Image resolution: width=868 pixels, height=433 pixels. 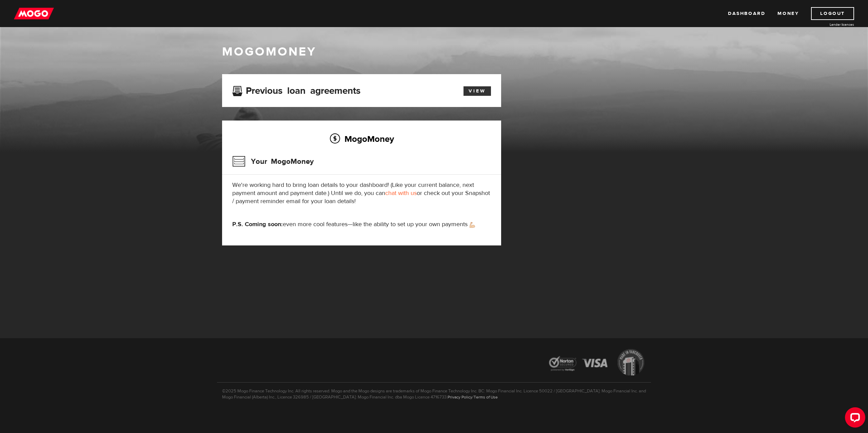 I want to click on img: legal-icons-92a2ffecb4d32d839781d1b4e4802d7b.png, so click(x=597, y=363).